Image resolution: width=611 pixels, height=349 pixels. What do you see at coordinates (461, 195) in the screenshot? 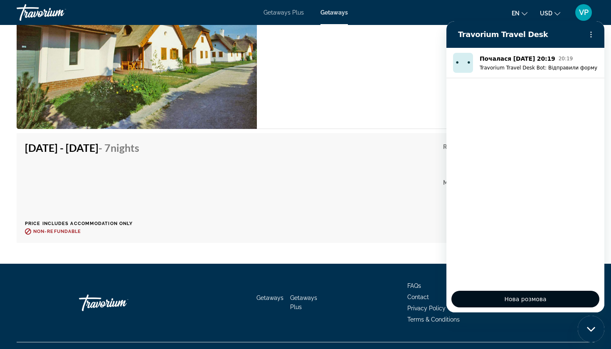
I see `div: Member` at bounding box center [461, 195].